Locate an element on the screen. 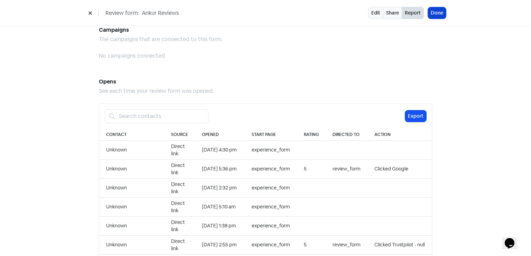 This screenshot has width=531, height=256. div: The campaigns that are connected to this form. is located at coordinates (265, 39).